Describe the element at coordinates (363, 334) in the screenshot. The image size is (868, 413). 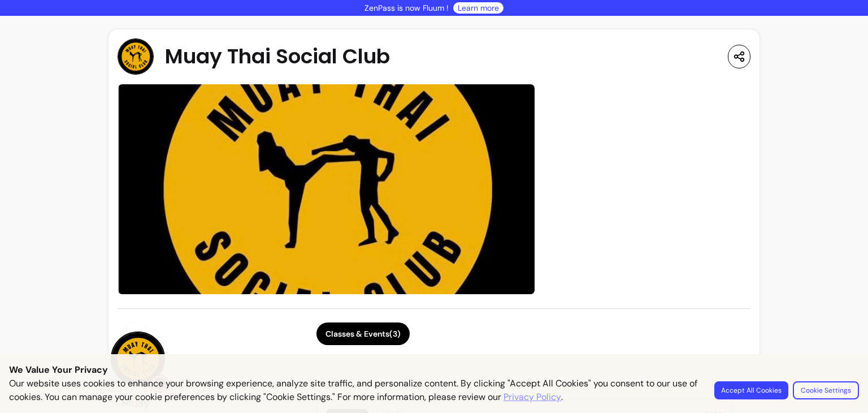
I see `button: Classes & Events(3)` at that location.